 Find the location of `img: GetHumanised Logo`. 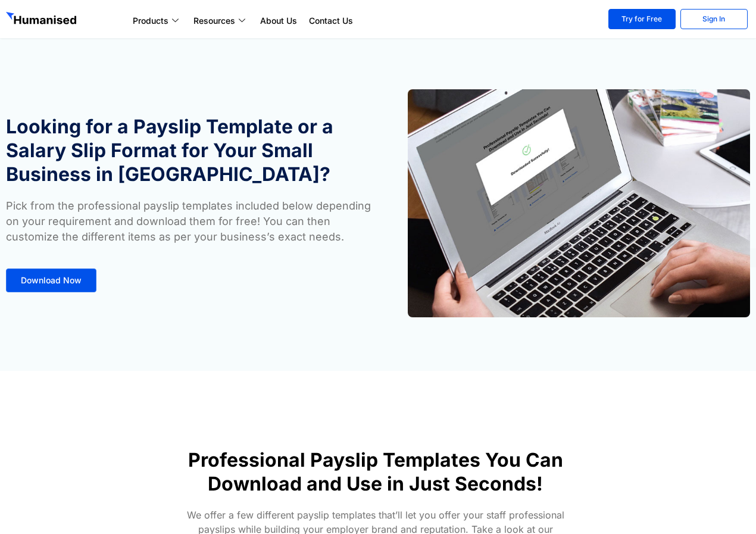

img: GetHumanised Logo is located at coordinates (43, 20).